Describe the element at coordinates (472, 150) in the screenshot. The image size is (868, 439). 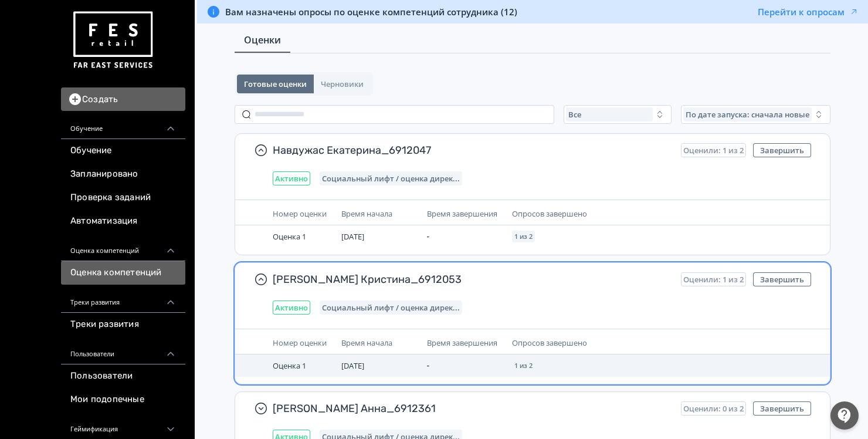
I see `span: Навдужас Екатерина_6912047` at that location.